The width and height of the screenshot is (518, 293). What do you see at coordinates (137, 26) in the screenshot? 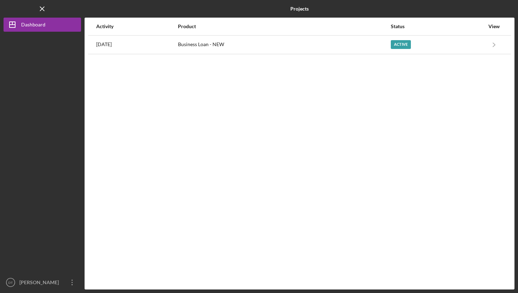
I see `div: Activity` at bounding box center [137, 26].